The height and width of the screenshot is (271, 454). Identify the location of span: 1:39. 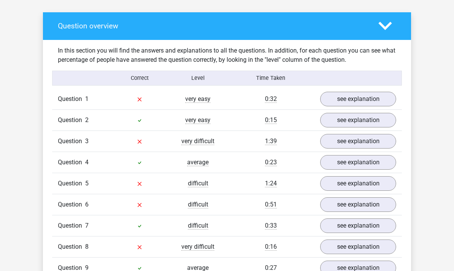
(271, 141).